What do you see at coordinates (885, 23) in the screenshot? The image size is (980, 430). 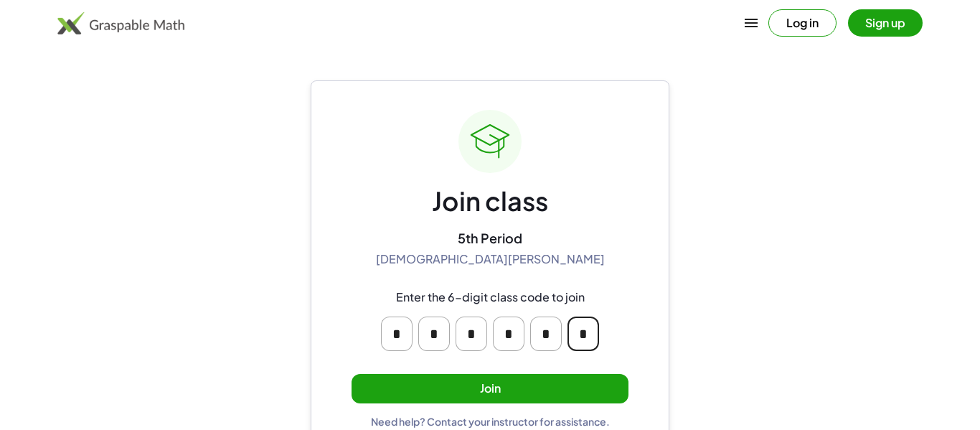 I see `button: Sign up` at bounding box center [885, 23].